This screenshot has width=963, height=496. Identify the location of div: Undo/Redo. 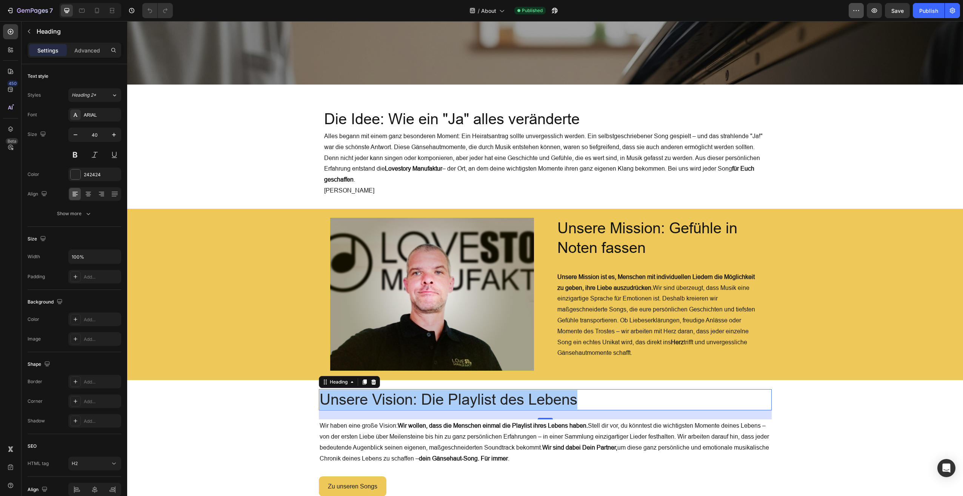
(157, 11).